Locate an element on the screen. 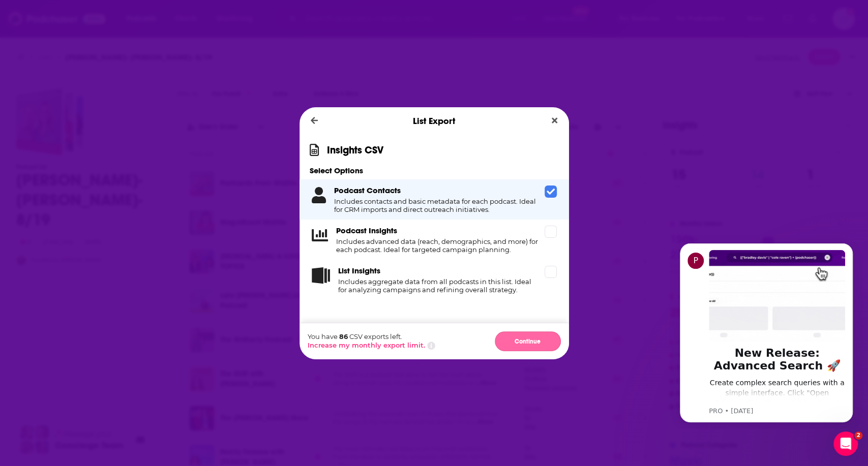 Image resolution: width=868 pixels, height=466 pixels. h4: Includes contacts and basic metadata for each podcast. Ideal for CRM imports and direct outreach ... is located at coordinates (437, 205).